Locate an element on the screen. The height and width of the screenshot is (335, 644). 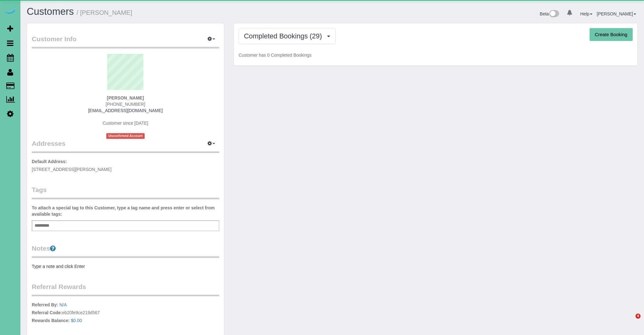
span: 4 is located at coordinates (638, 316).